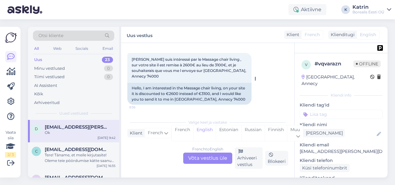 The height and width of the screenshot is (185, 395). I want to click on span: g, so click(36, 179).